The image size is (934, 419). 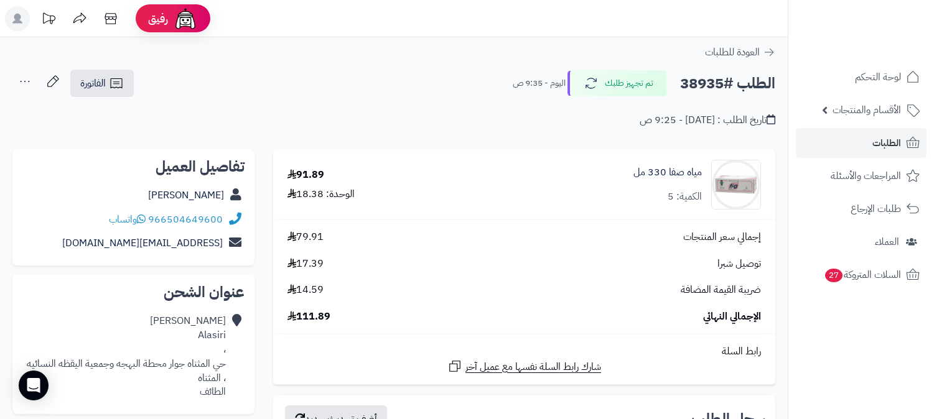 I want to click on a: شارك رابط السلة نفسها مع عميل آخر, so click(x=524, y=366).